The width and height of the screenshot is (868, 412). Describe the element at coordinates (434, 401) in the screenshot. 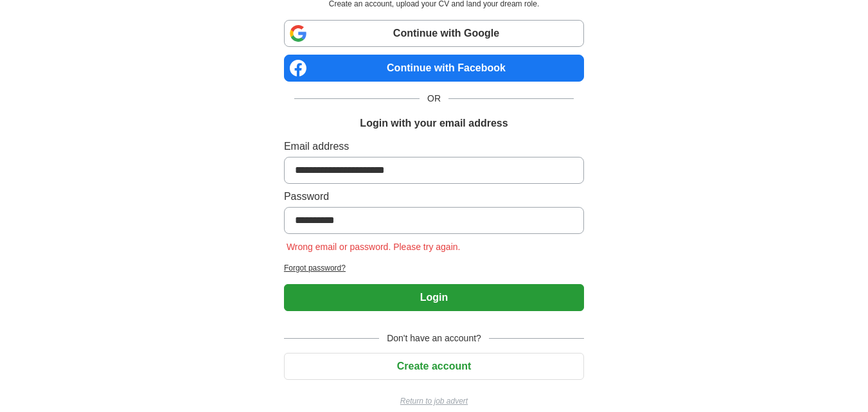

I see `a: Return to job advert` at that location.